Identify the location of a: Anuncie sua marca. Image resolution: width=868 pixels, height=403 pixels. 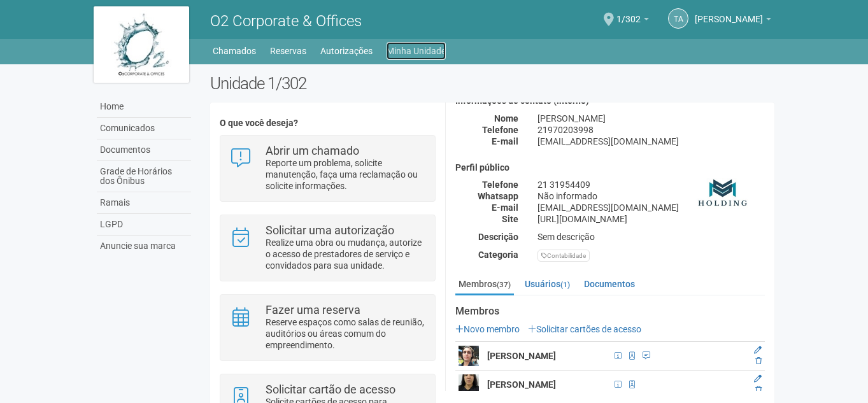
(144, 246).